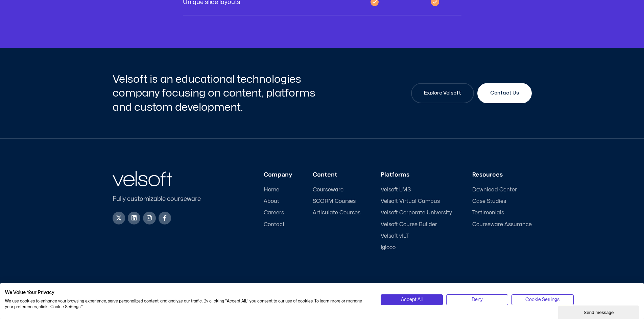 The height and width of the screenshot is (319, 644). Describe the element at coordinates (187, 293) in the screenshot. I see `h2: We Value Your Privacy` at that location.